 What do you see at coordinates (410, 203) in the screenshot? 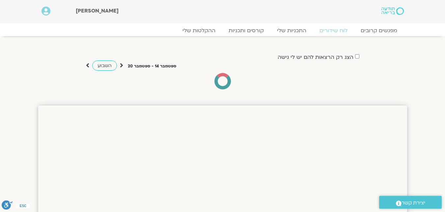
I see `a: יצירת קשר` at bounding box center [410, 203].